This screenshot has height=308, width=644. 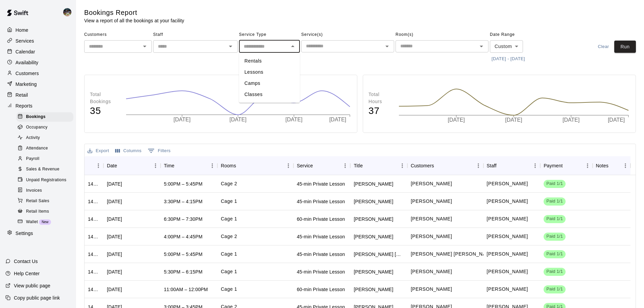 What do you see at coordinates (229, 236) in the screenshot?
I see `p: Cage 2` at bounding box center [229, 236].